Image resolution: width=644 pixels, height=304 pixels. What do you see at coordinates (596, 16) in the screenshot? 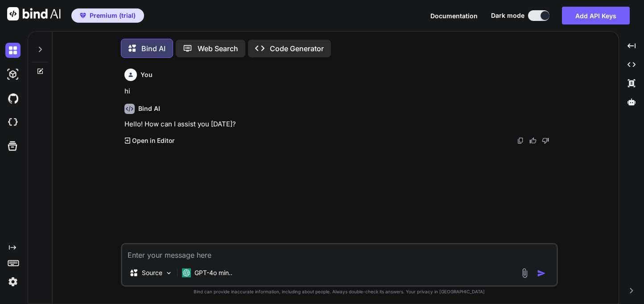
I see `button: Add API Keys` at bounding box center [596, 16].